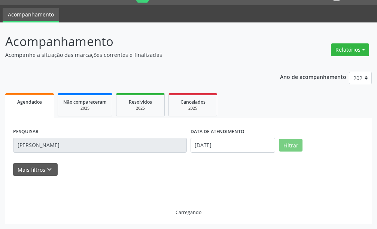  Describe the element at coordinates (31, 15) in the screenshot. I see `a: Acompanhamento` at that location.